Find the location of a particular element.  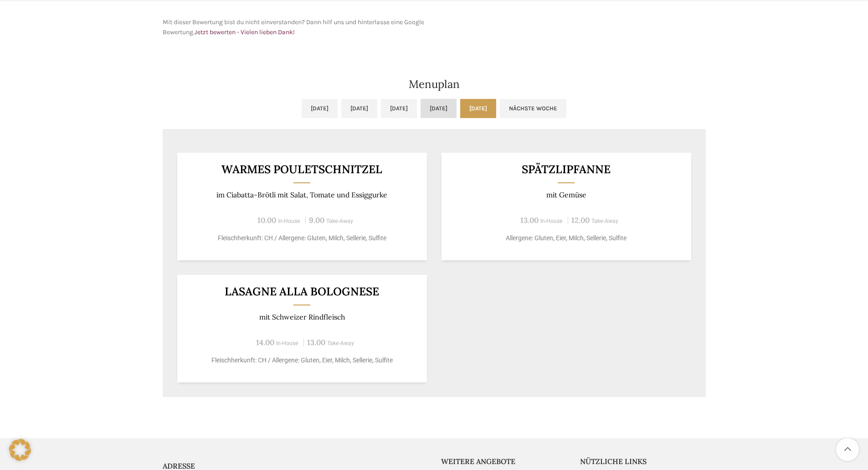

p: mit Schweizer Rindfleisch is located at coordinates (302, 317).